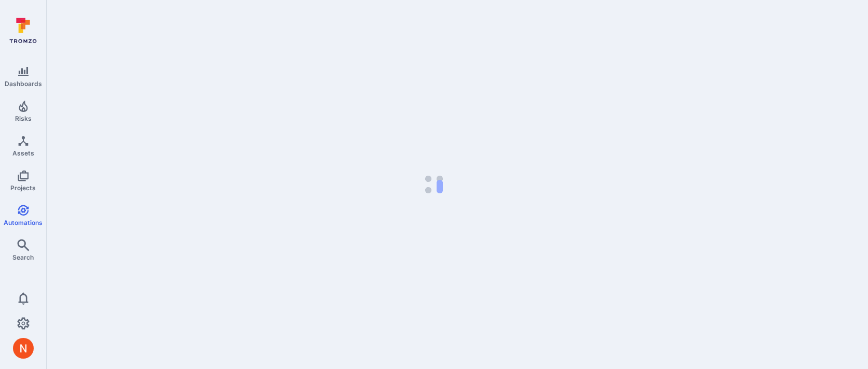  What do you see at coordinates (23, 222) in the screenshot?
I see `span: Automations` at bounding box center [23, 222].